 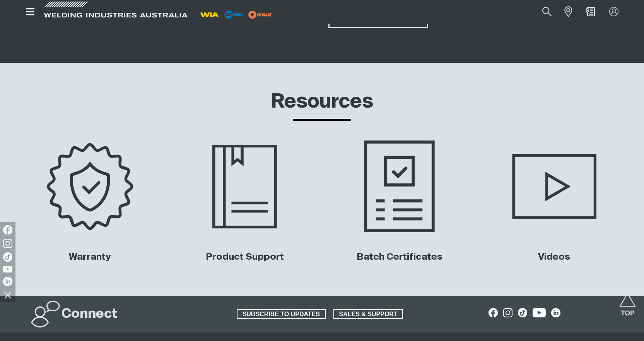 What do you see at coordinates (260, 15) in the screenshot?
I see `a: miller` at bounding box center [260, 15].